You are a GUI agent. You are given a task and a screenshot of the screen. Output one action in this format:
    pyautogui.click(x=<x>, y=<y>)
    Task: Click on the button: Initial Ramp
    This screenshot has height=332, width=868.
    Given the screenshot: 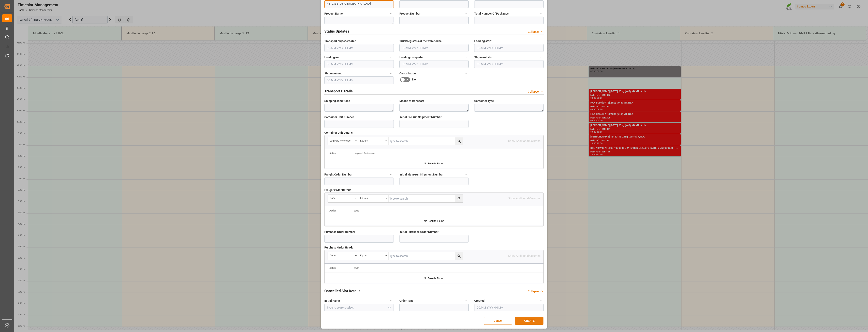 What is the action you would take?
    pyautogui.click(x=391, y=301)
    